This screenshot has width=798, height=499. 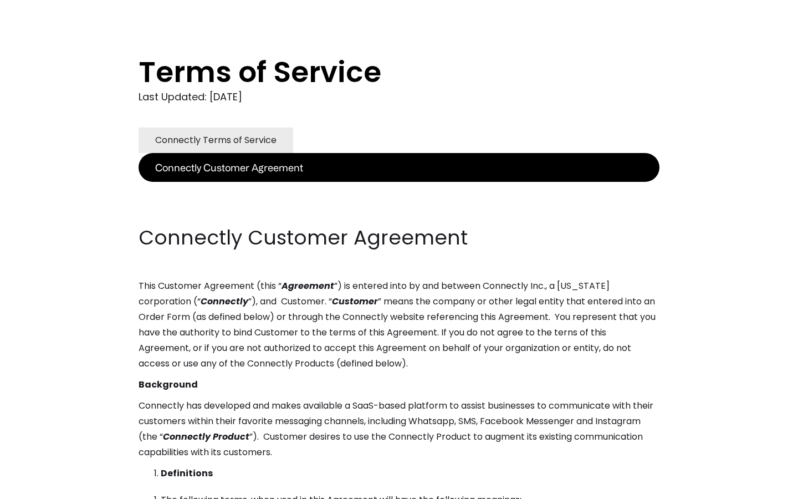 I want to click on em: Agreement, so click(x=307, y=285).